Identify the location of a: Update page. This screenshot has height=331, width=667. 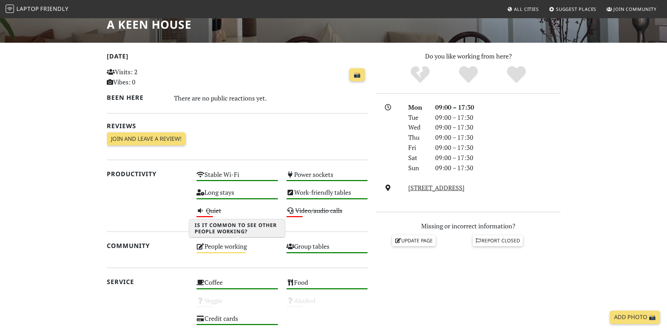
(414, 240).